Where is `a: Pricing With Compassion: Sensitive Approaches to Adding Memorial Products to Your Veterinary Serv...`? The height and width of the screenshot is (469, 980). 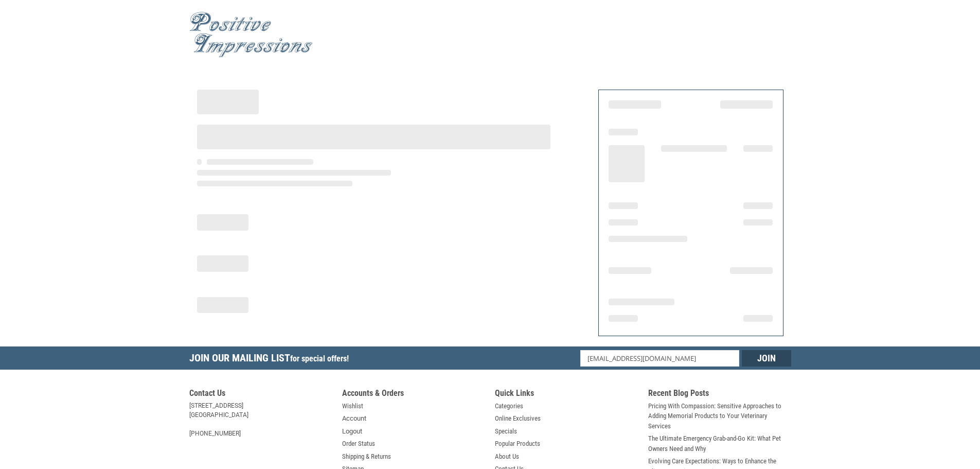
a: Pricing With Compassion: Sensitive Approaches to Adding Memorial Products to Your Veterinary Serv... is located at coordinates (720, 416).